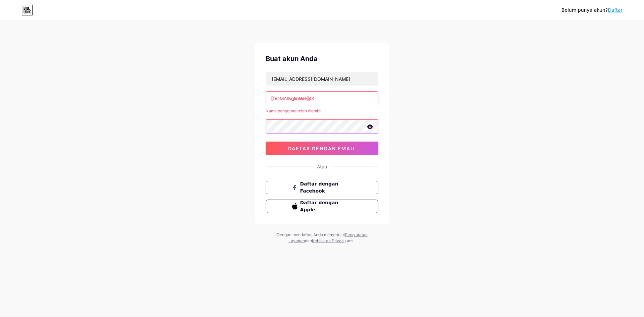 The width and height of the screenshot is (644, 317). Describe the element at coordinates (350, 241) in the screenshot. I see `font: kami .` at that location.